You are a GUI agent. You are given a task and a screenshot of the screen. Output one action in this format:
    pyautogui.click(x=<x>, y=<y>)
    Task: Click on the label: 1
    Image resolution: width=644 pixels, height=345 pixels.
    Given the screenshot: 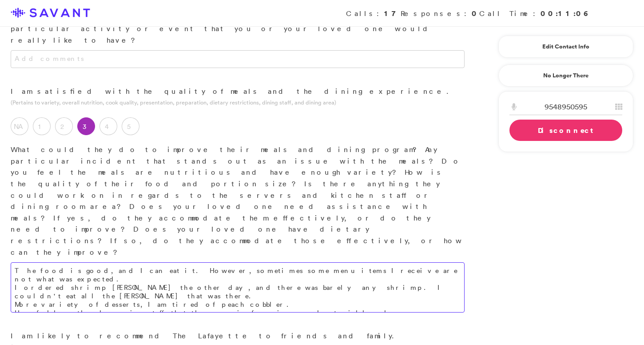 What is the action you would take?
    pyautogui.click(x=41, y=126)
    